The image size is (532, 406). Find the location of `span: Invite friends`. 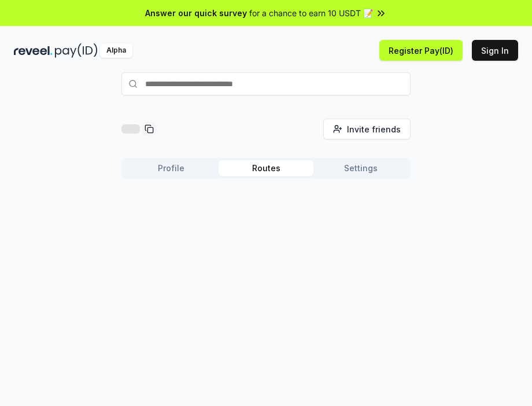

span: Invite friends is located at coordinates (373, 129).